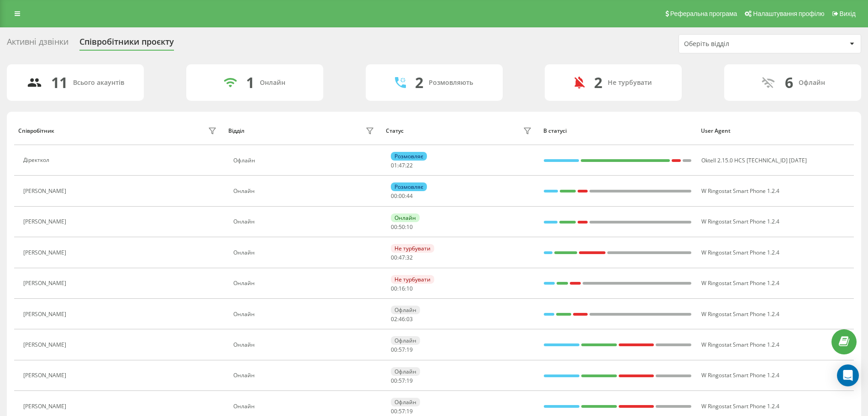  What do you see at coordinates (738, 44) in the screenshot?
I see `div: Оберіть відділ` at bounding box center [738, 44].